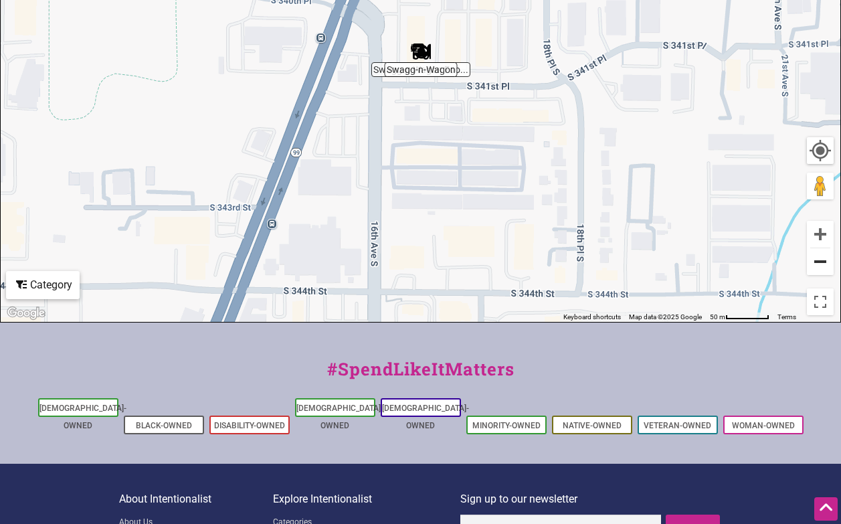 The height and width of the screenshot is (524, 841). I want to click on img: Google, so click(26, 313).